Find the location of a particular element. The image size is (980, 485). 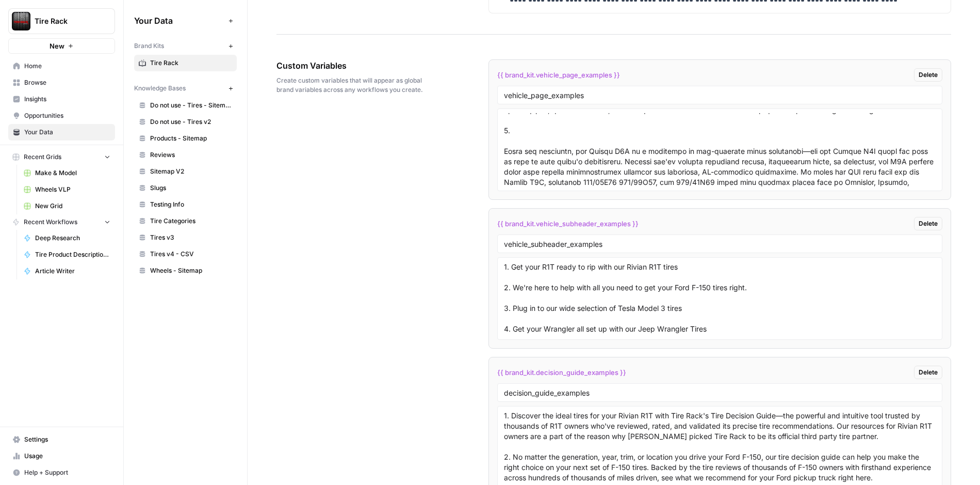

button: Workspace: Tire Rack is located at coordinates (62, 21).